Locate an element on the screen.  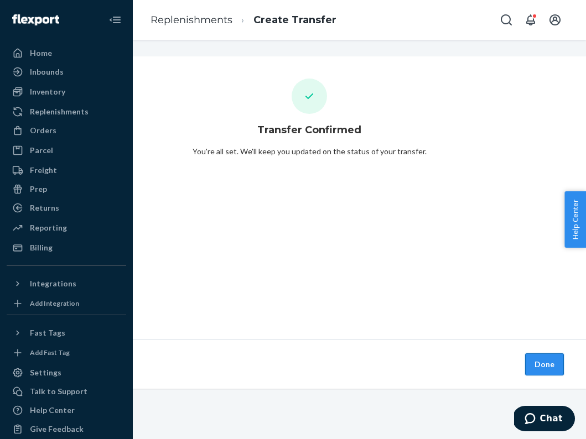
div: Give Feedback is located at coordinates (56, 429).